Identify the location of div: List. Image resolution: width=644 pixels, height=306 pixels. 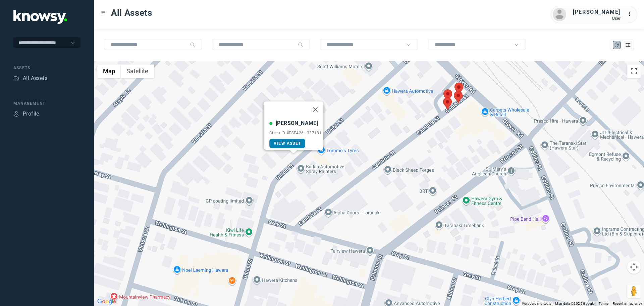
(628, 45).